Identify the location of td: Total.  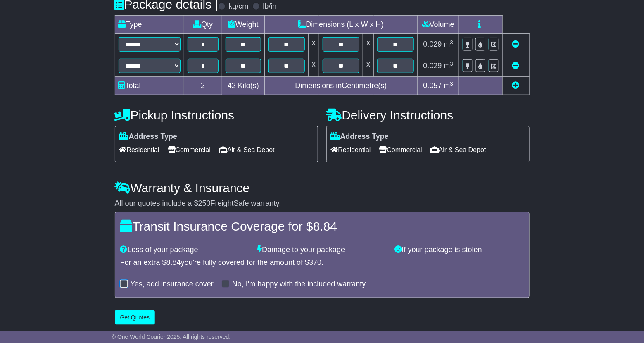
(149, 86).